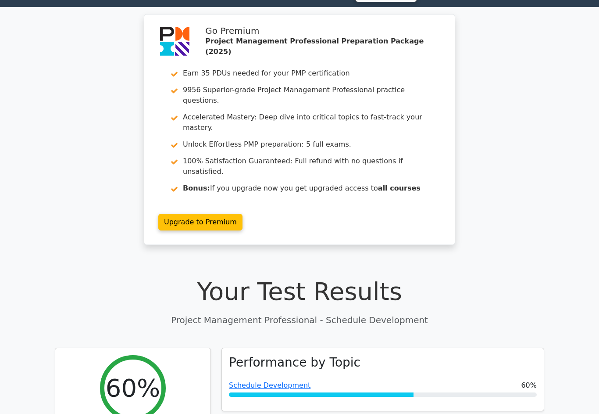 The width and height of the screenshot is (599, 414). Describe the element at coordinates (270, 385) in the screenshot. I see `a: Schedule Development` at that location.